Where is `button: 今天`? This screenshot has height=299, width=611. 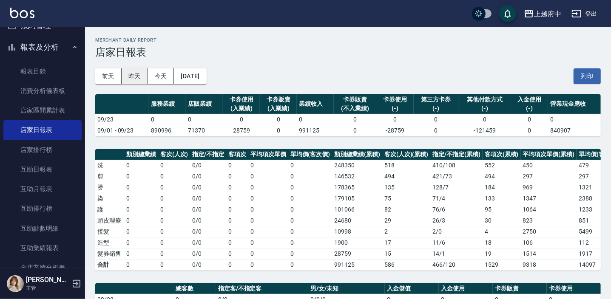
button: 今天 is located at coordinates (161, 76).